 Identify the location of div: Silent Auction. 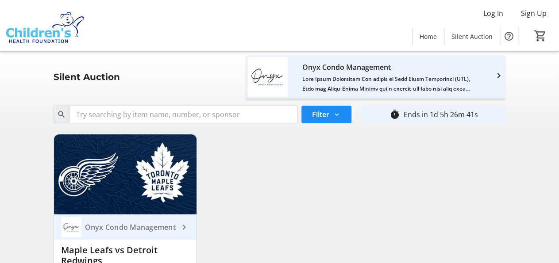
(87, 77).